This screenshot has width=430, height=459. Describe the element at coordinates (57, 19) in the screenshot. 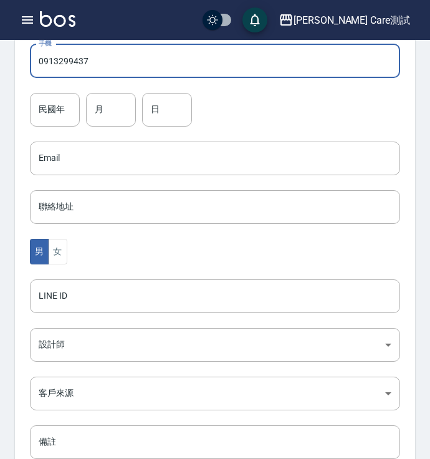

I see `img: Logo` at that location.